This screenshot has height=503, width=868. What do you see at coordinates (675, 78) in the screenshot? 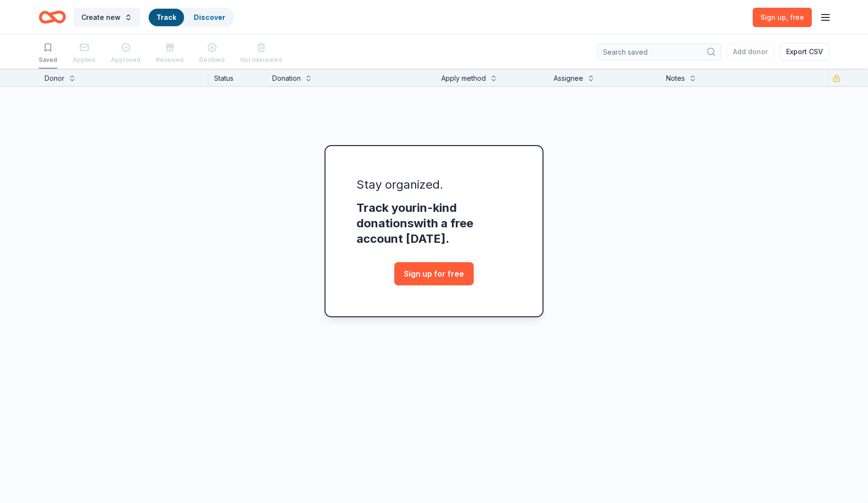
I see `div: Notes` at bounding box center [675, 78].